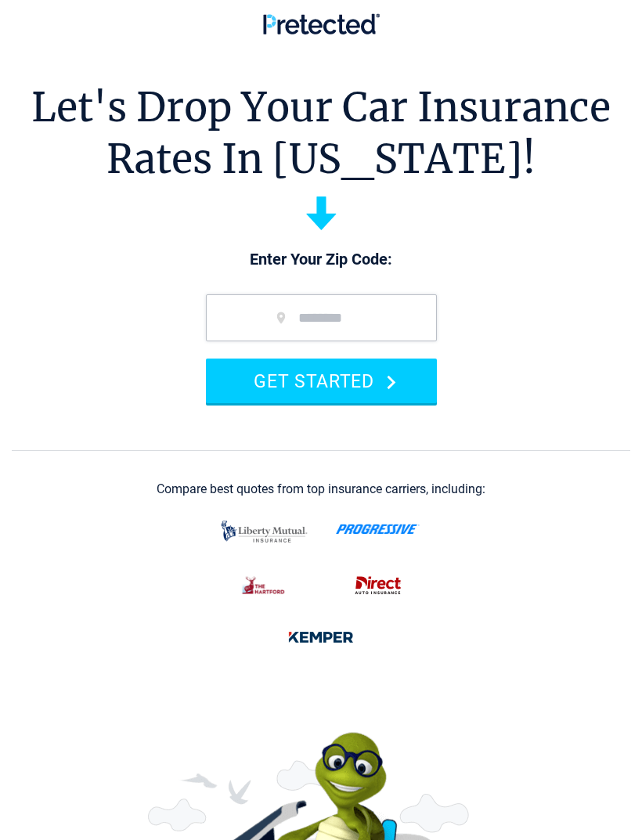 The image size is (642, 840). I want to click on img: progressive, so click(378, 529).